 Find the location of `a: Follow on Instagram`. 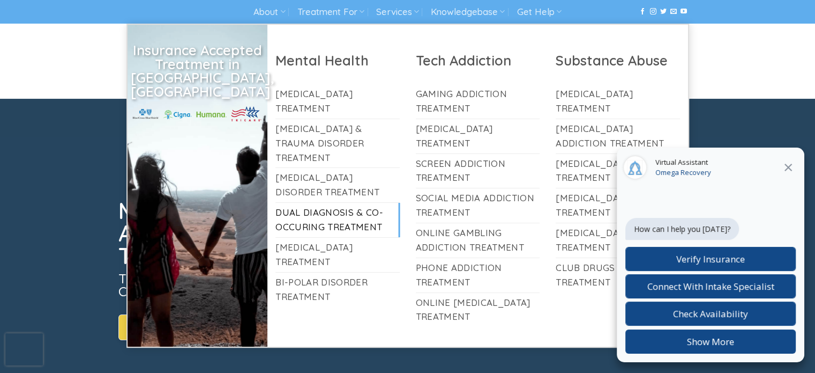

a: Follow on Instagram is located at coordinates (653, 12).